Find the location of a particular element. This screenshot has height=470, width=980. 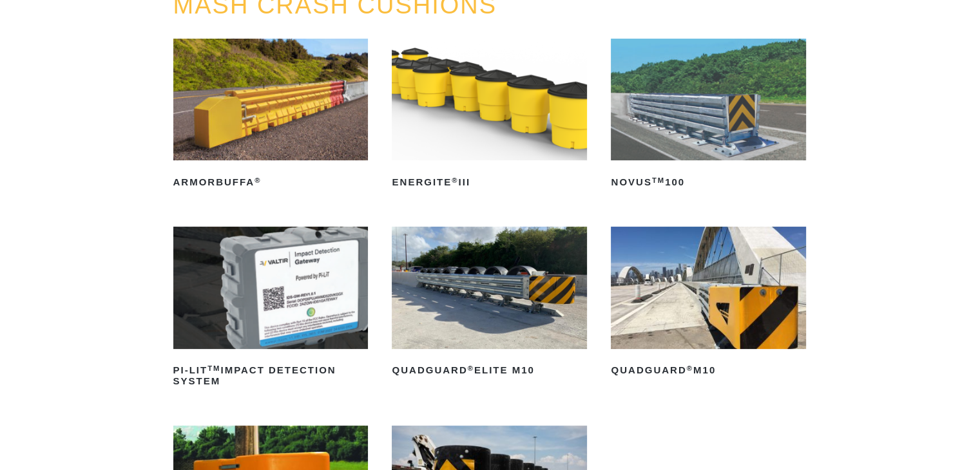

a: NOVUSTM100 is located at coordinates (708, 116).